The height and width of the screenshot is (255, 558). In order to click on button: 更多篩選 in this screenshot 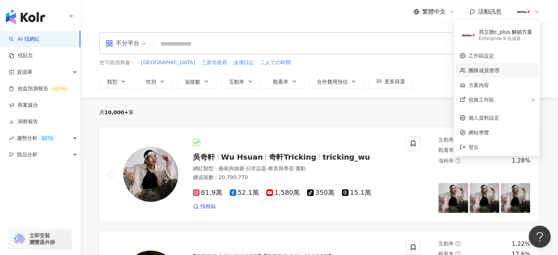, I will do `click(391, 81)`.